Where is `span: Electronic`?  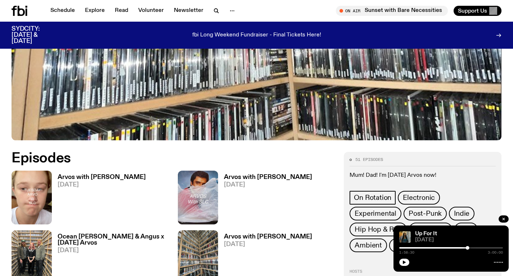 span: Electronic is located at coordinates (419, 197).